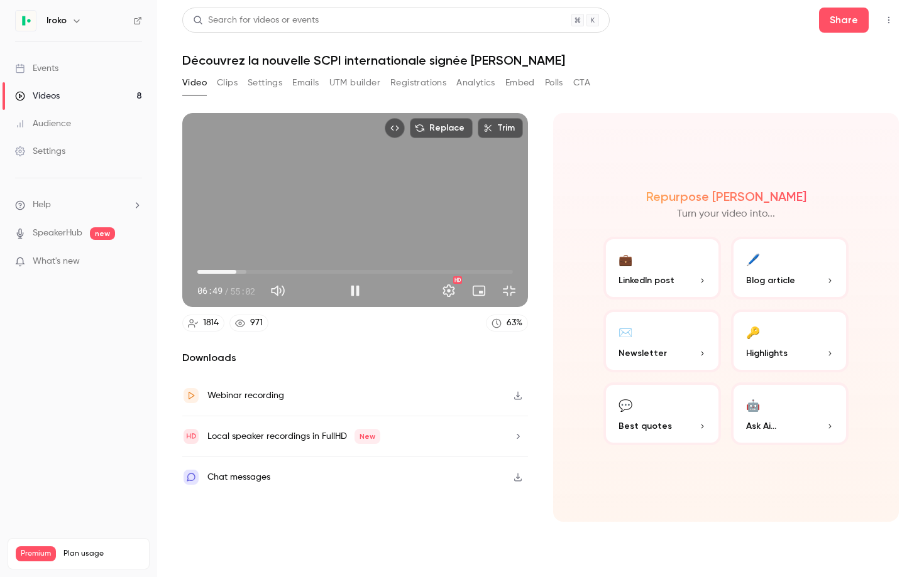 The height and width of the screenshot is (577, 924). Describe the element at coordinates (644, 426) in the screenshot. I see `span: Best quotes` at that location.